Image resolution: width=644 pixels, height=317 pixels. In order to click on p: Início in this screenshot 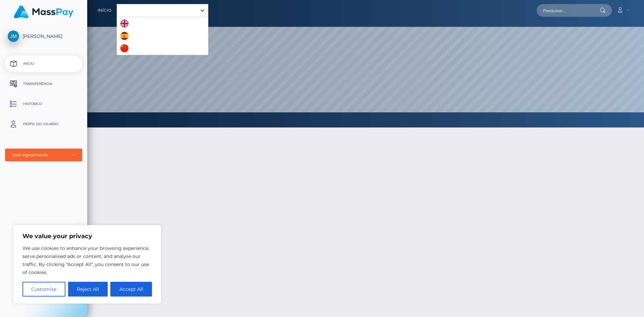, I will do `click(44, 64)`.